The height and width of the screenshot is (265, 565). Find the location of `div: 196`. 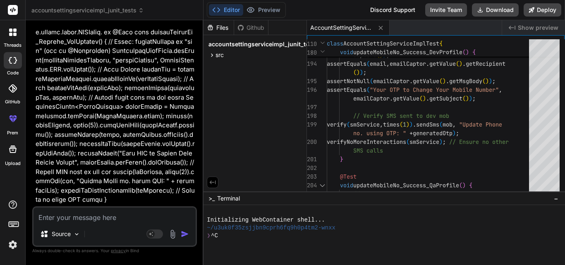

div: 196 is located at coordinates (311, 90).